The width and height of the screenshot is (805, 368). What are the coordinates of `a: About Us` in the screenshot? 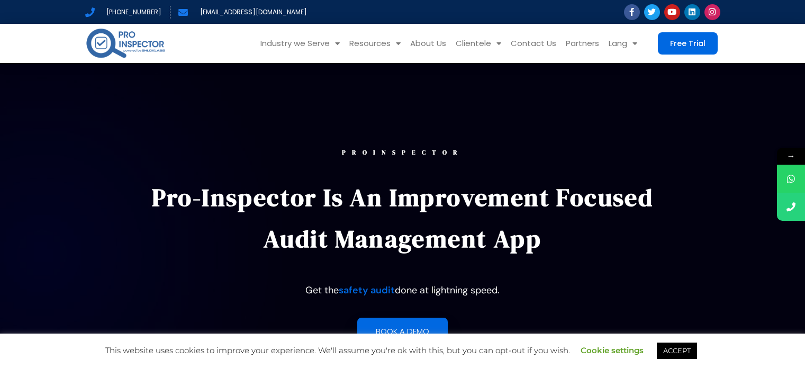 It's located at (428, 43).